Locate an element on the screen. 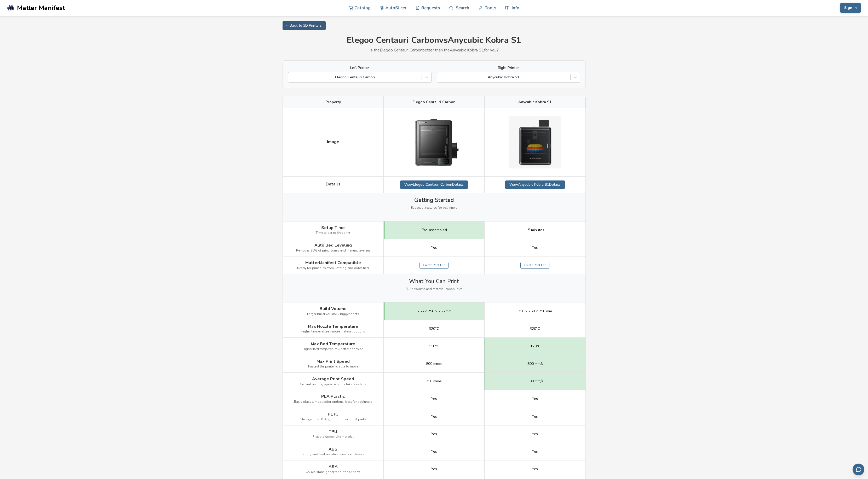  span: PETG is located at coordinates (333, 414).